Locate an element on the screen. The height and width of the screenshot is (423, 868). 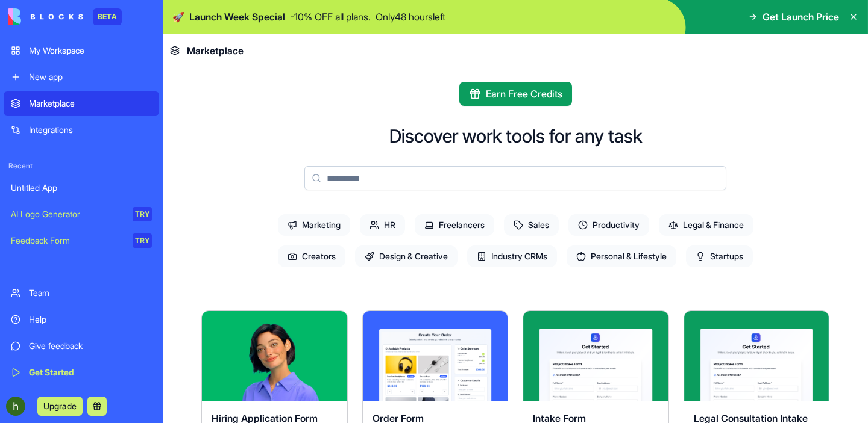
span: Marketplace is located at coordinates (215, 51).